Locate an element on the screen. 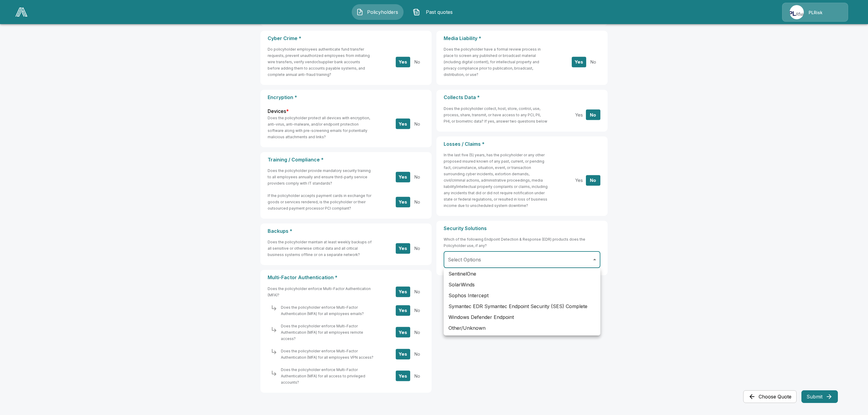  li: SolarWinds is located at coordinates (522, 285).